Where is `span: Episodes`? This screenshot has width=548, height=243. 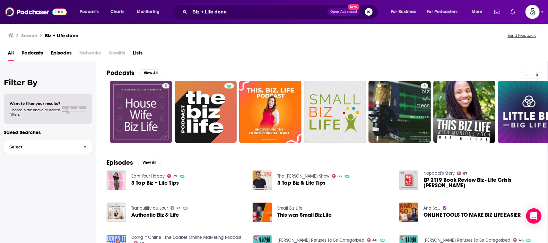
span: Episodes is located at coordinates (61, 54).